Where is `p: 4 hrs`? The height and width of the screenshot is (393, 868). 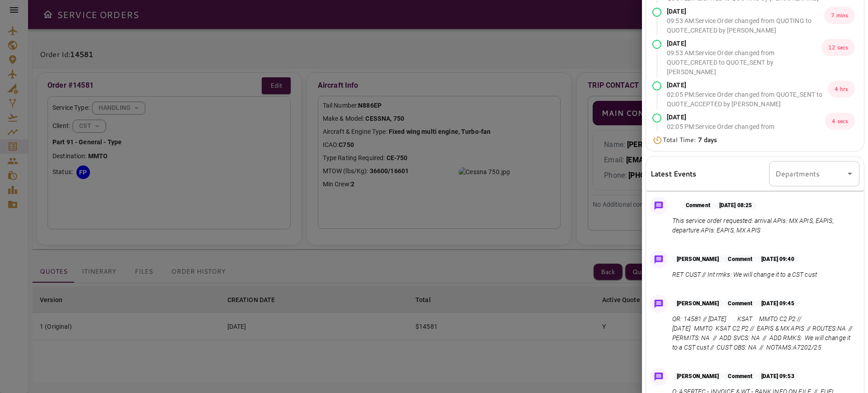 p: 4 hrs is located at coordinates (841, 89).